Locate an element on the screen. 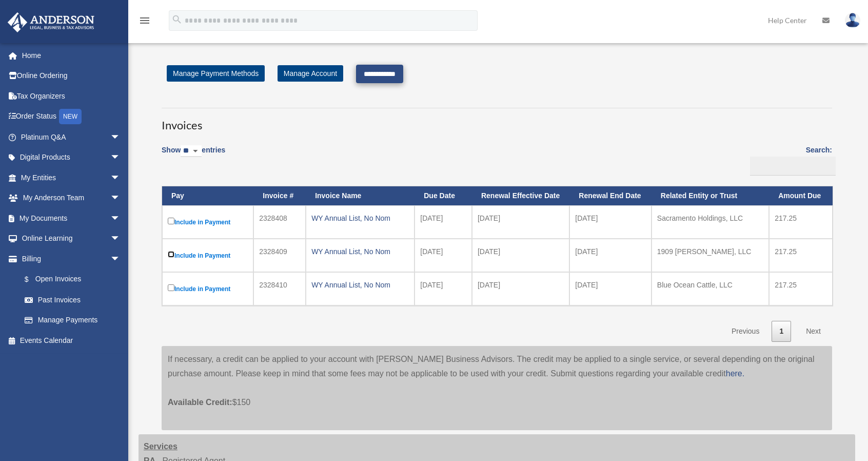 This screenshot has height=461, width=868. a: Manage Account is located at coordinates (310, 73).